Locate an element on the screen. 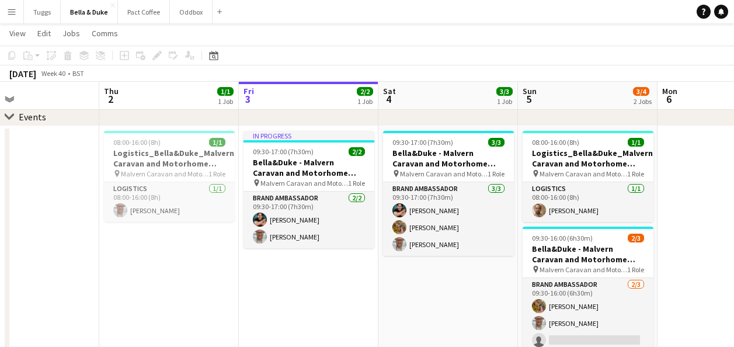 This screenshot has width=734, height=347. span: Sat is located at coordinates (389, 91).